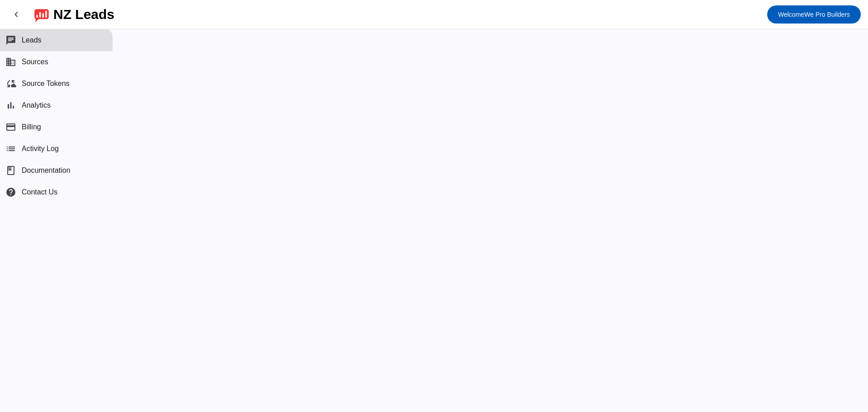 Image resolution: width=868 pixels, height=412 pixels. Describe the element at coordinates (791, 14) in the screenshot. I see `span: Welcome` at that location.